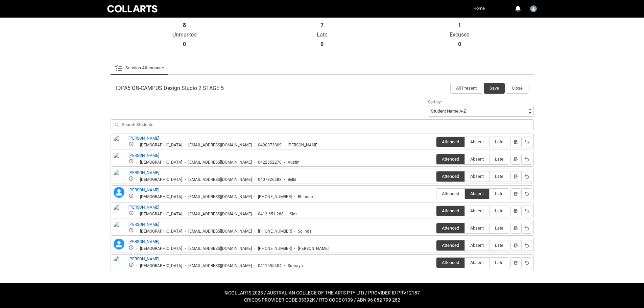 The width and height of the screenshot is (644, 308). Describe the element at coordinates (517, 88) in the screenshot. I see `button: Close` at that location.